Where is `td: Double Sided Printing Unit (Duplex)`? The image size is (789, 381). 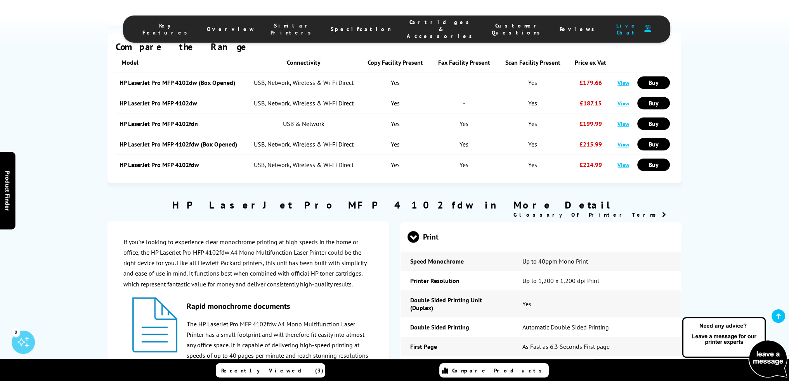
td: Double Sided Printing Unit (Duplex) is located at coordinates (456, 304).